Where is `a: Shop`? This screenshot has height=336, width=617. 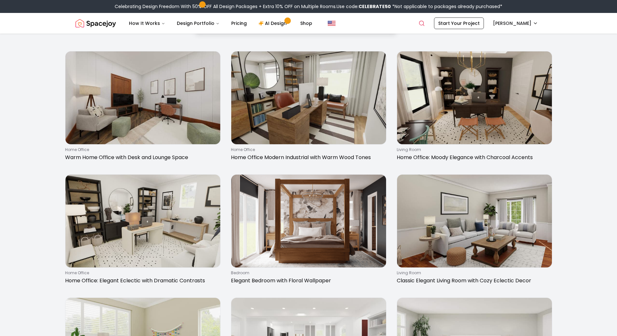
a: Shop is located at coordinates (306, 23).